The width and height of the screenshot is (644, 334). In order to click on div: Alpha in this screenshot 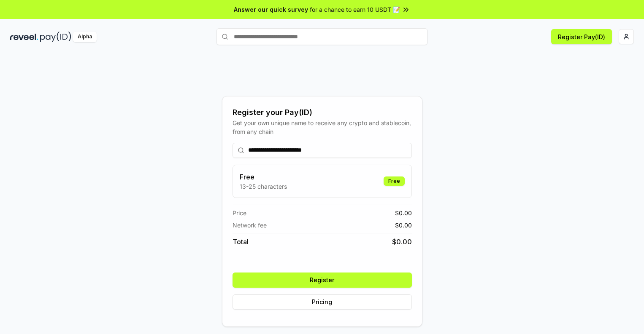, I will do `click(85, 37)`.